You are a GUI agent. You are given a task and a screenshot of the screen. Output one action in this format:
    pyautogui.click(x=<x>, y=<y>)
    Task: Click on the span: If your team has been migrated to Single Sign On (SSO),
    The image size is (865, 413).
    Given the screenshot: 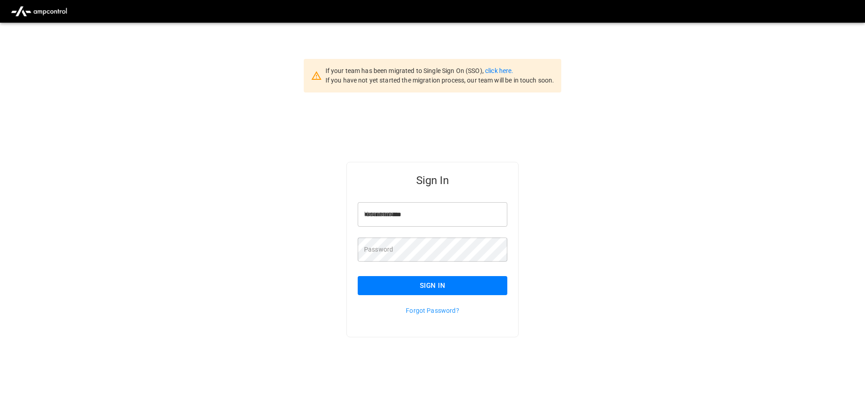 What is the action you would take?
    pyautogui.click(x=405, y=71)
    